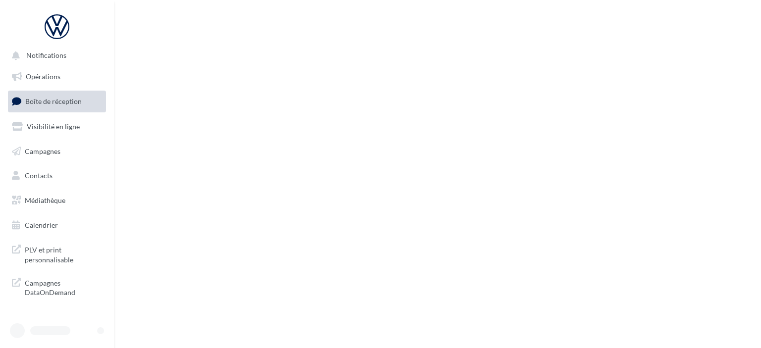 This screenshot has width=761, height=348. What do you see at coordinates (39, 175) in the screenshot?
I see `span: Contacts` at bounding box center [39, 175].